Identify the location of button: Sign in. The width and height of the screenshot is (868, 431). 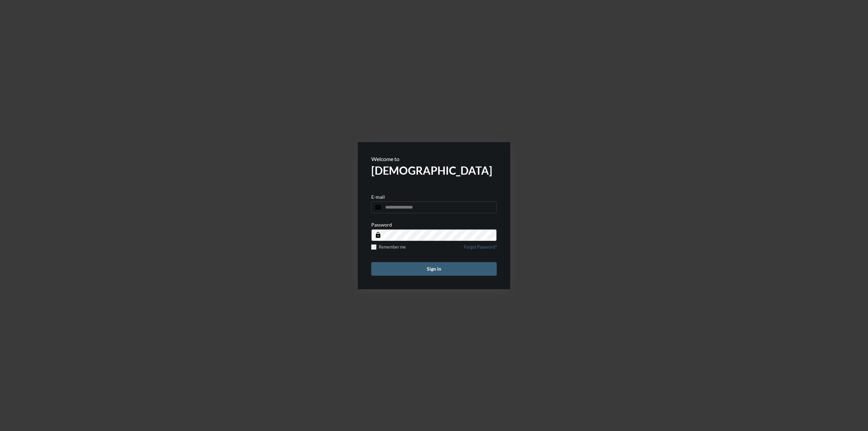
(434, 269).